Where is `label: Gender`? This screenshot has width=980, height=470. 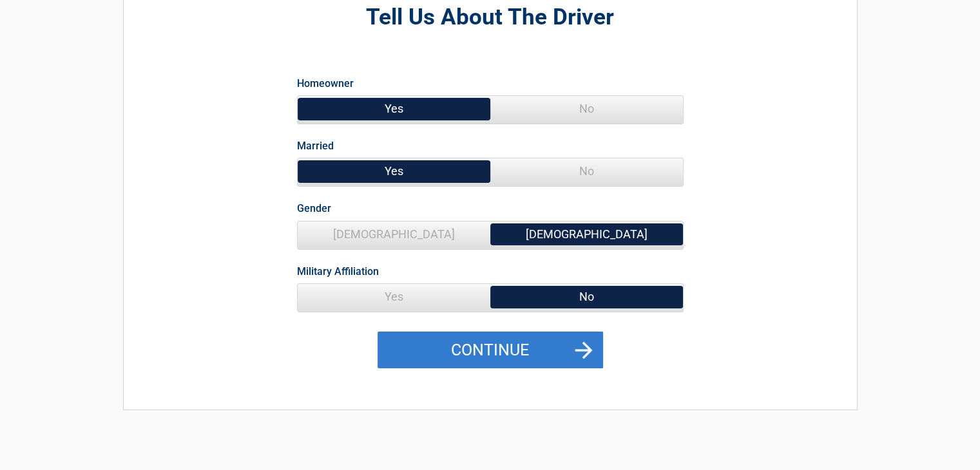 label: Gender is located at coordinates (314, 208).